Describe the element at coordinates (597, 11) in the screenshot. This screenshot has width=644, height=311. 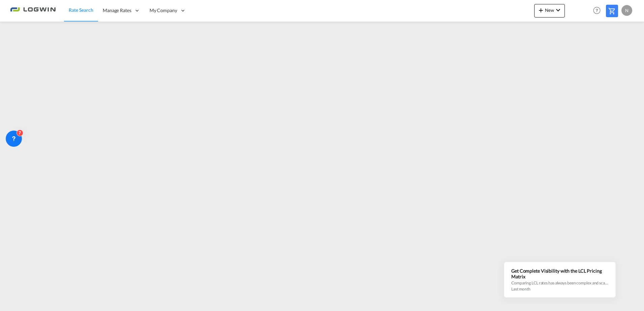
I see `span: Help` at that location.